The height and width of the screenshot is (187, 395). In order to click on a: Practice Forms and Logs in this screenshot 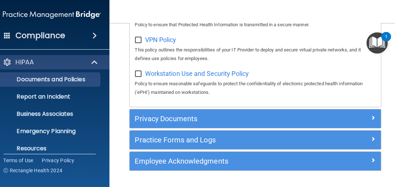, I will do `click(256, 140)`.